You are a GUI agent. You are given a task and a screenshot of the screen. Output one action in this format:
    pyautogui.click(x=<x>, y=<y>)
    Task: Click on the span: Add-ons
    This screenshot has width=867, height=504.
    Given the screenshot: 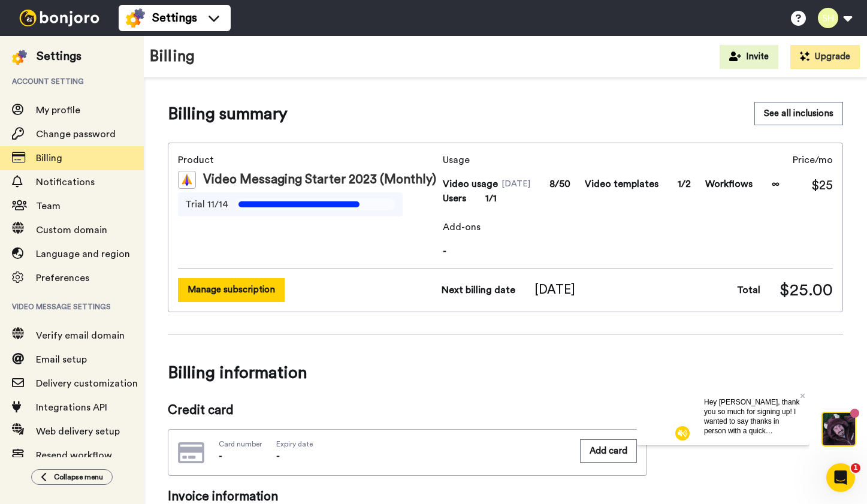 What is the action you would take?
    pyautogui.click(x=638, y=227)
    